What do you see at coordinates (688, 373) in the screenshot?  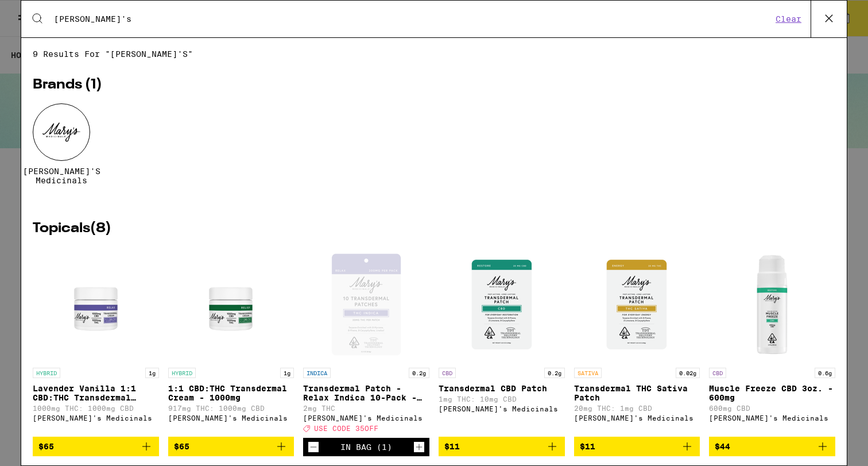 I see `p: 0.02g` at bounding box center [688, 373].